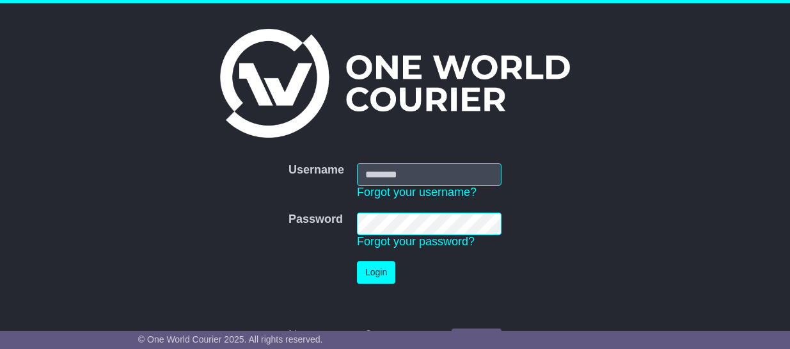  Describe the element at coordinates (395, 335) in the screenshot. I see `div: No account yet?` at that location.